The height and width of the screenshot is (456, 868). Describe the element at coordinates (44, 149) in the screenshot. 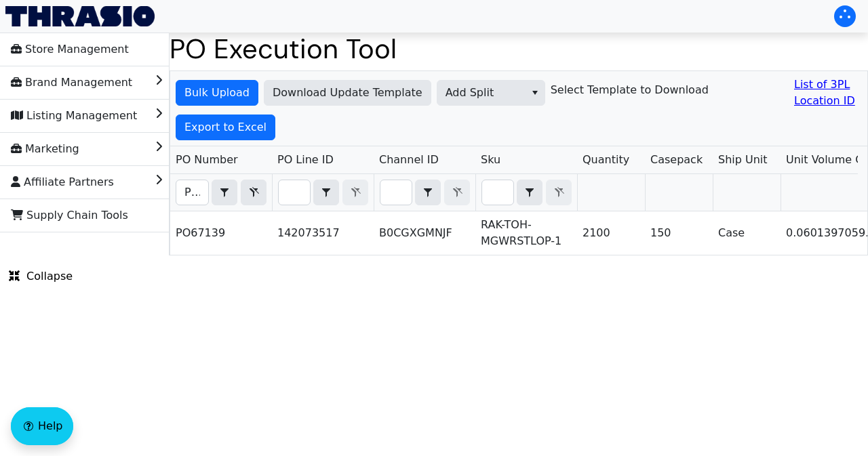

I see `span: Marketing` at that location.